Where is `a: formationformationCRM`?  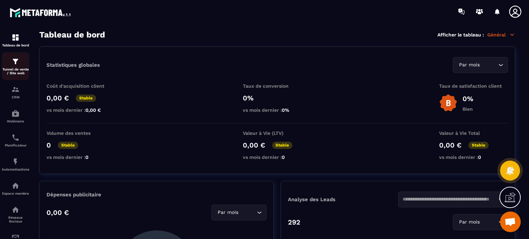
a: formationformationCRM is located at coordinates (15, 92).